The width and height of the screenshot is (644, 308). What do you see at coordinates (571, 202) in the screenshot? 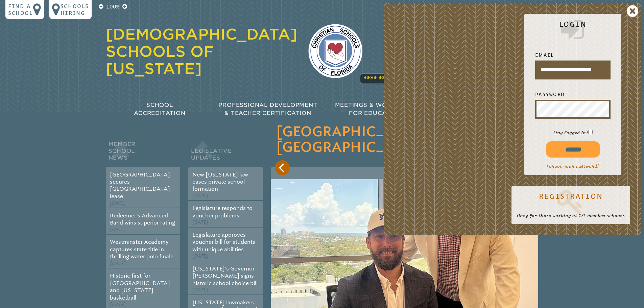
I see `a: Registration` at bounding box center [571, 202].